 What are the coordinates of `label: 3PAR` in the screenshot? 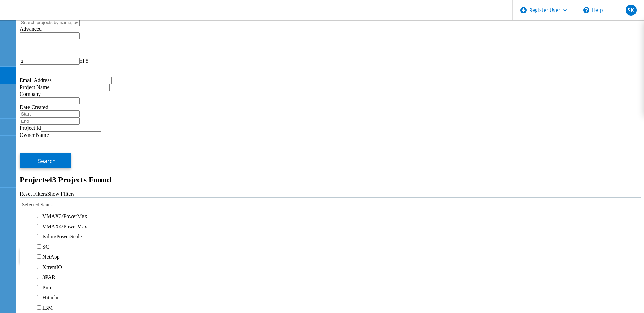 It's located at (49, 277).